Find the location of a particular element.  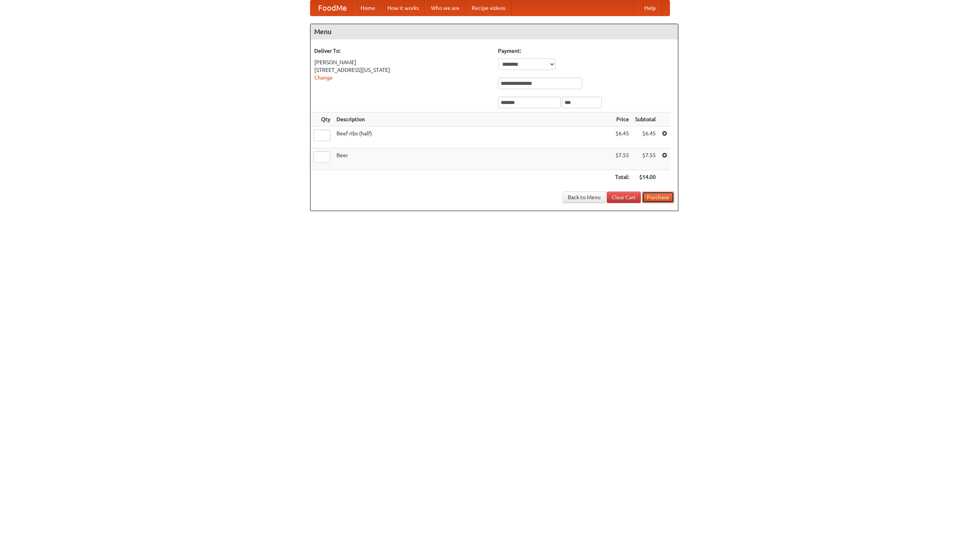

th: Price is located at coordinates (622, 119).